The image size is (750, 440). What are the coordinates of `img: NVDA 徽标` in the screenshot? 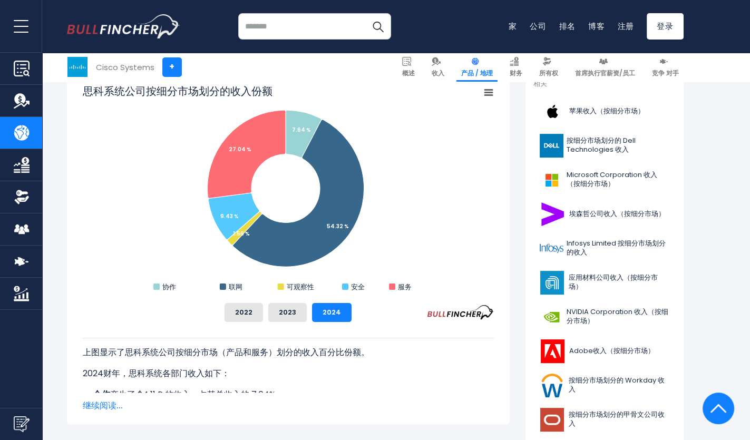 It's located at (551, 317).